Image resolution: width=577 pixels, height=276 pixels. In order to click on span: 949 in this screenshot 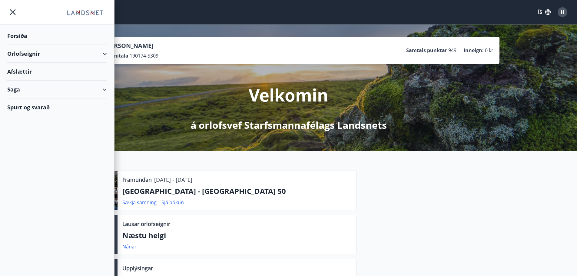, I will do `click(452, 50)`.